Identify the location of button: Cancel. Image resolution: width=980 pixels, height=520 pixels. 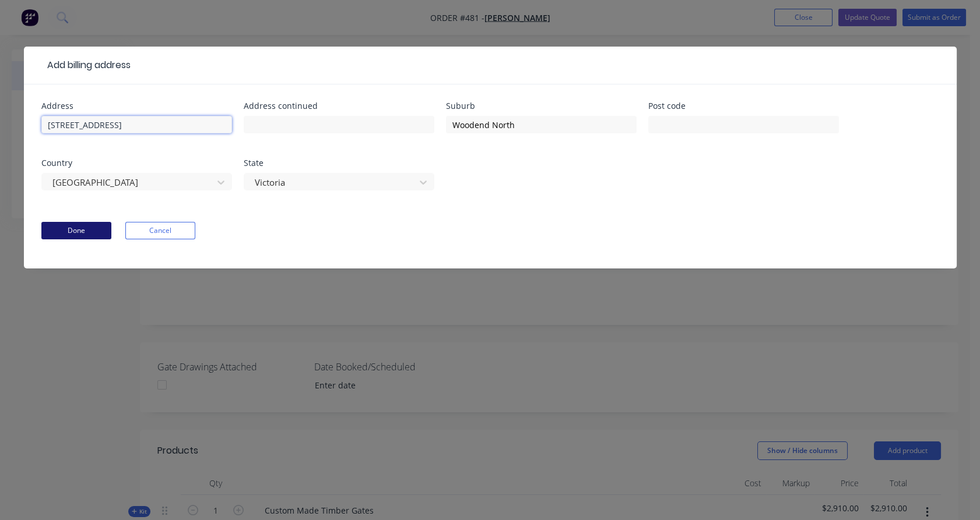
(160, 231).